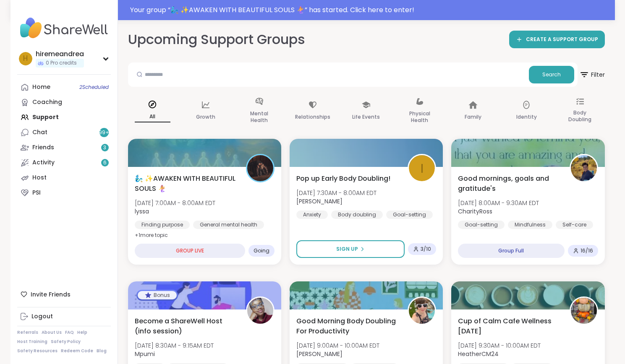  Describe the element at coordinates (82, 332) in the screenshot. I see `a: Help` at that location.